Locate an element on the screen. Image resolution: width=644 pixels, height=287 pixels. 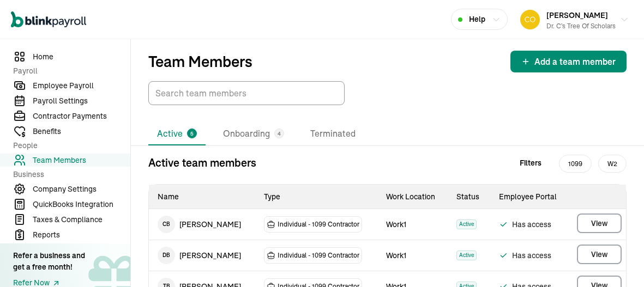
span: Home is located at coordinates (81, 57).